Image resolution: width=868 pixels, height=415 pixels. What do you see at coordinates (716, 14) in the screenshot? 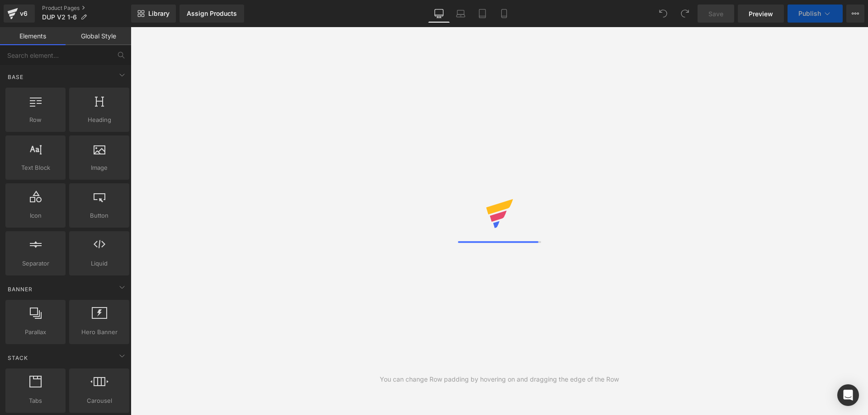
I see `span: Save` at bounding box center [716, 14].